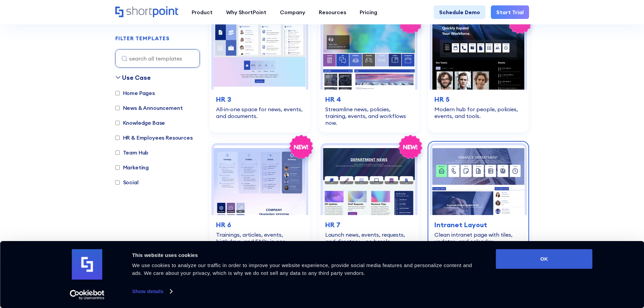 Image resolution: width=644 pixels, height=308 pixels. I want to click on h3: Intranet Layout, so click(478, 225).